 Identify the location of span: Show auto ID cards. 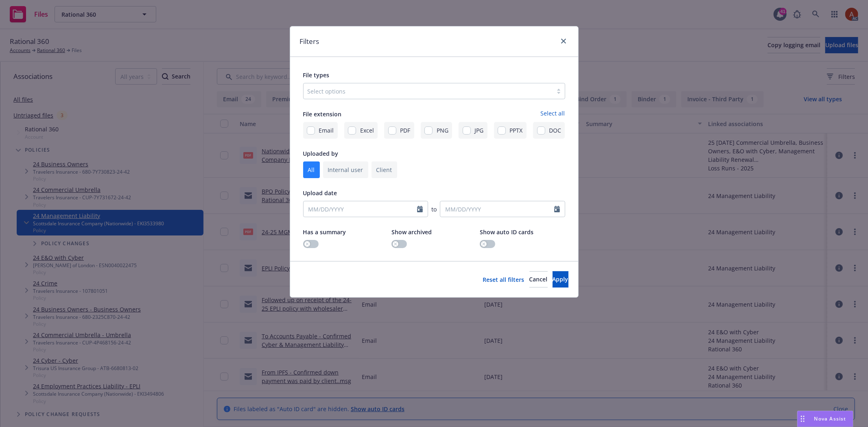
(507, 232).